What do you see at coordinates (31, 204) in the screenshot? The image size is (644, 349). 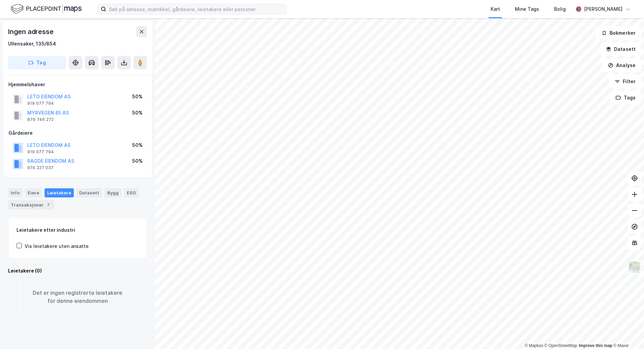 I see `div: Transaksjoner` at bounding box center [31, 204].